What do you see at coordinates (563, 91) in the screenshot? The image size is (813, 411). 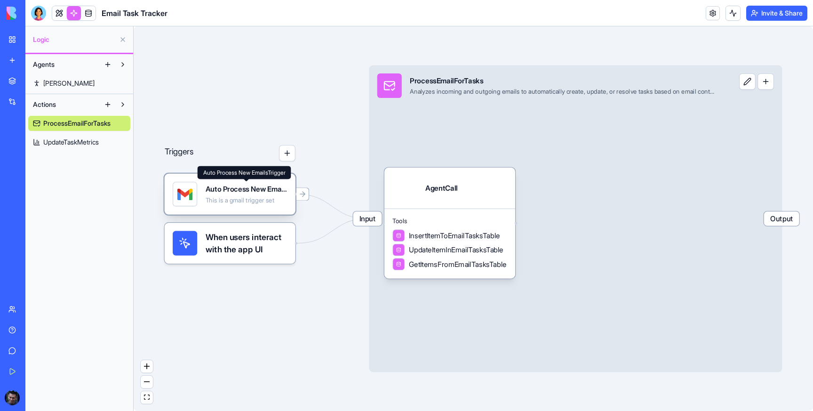 I see `div: Analyzes incoming and outgoing emails to automatically create, update, or resolve tasks based on ...` at bounding box center [563, 91].